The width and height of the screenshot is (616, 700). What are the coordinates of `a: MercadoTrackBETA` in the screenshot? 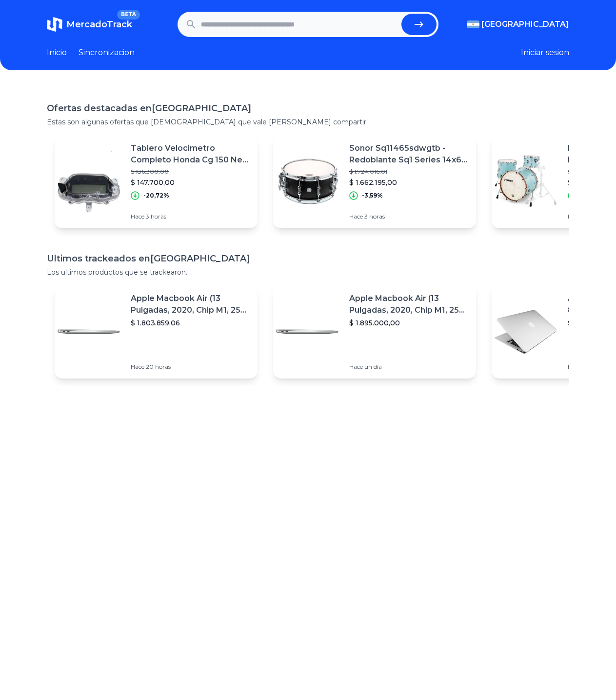 It's located at (89, 25).